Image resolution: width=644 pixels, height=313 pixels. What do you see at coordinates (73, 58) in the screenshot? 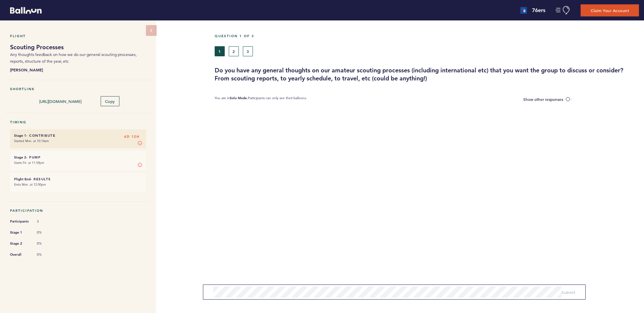
I see `span: Any thoughts feedback on how we do our general scouting processes, reports, structure of the year...` at bounding box center [73, 58].